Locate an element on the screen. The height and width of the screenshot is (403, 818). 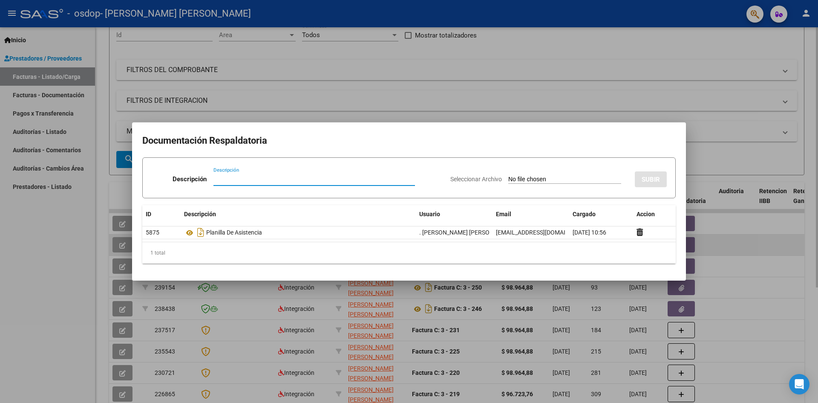
span: Seleccionar Archivo is located at coordinates (476, 179).